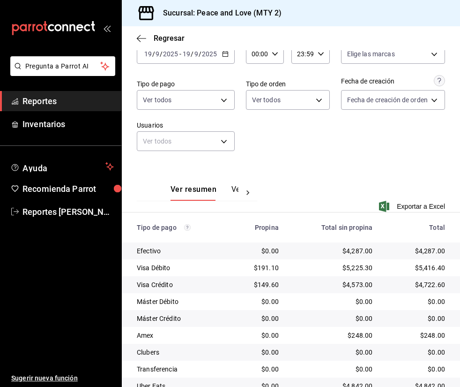  What do you see at coordinates (180, 301) in the screenshot?
I see `div: Máster Débito` at bounding box center [180, 301].